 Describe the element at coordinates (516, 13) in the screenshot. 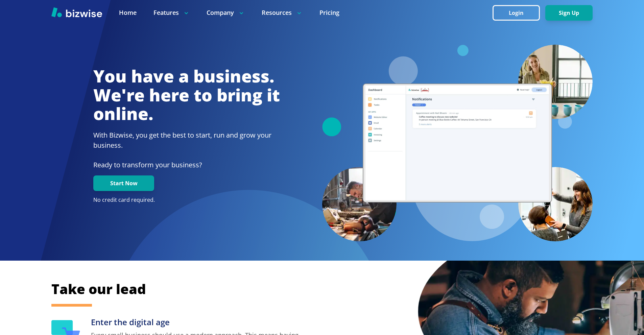

I see `button: Login` at that location.